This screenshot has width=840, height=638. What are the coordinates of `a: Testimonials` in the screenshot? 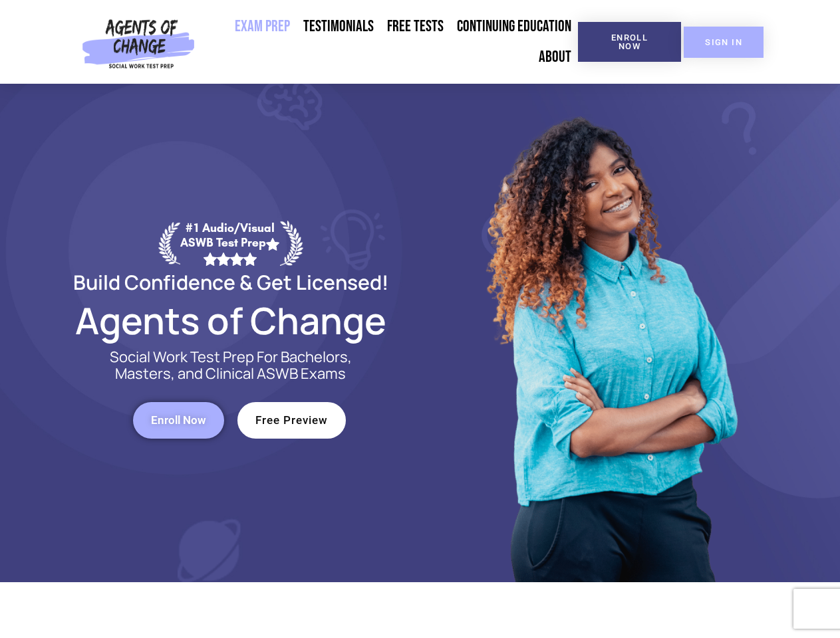 It's located at (339, 26).